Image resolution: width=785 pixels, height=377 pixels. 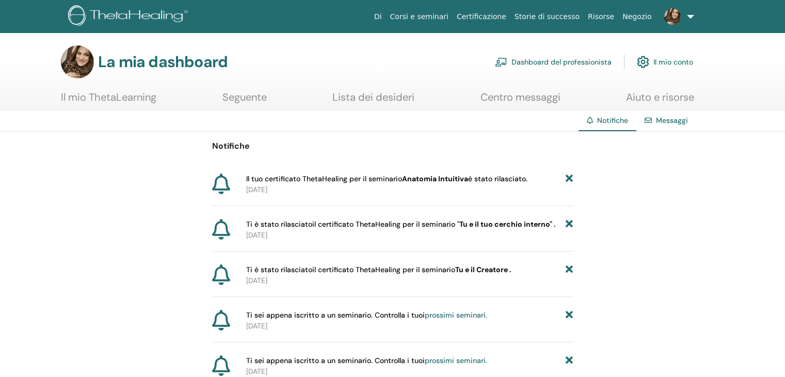 I want to click on font: Messaggi, so click(x=672, y=120).